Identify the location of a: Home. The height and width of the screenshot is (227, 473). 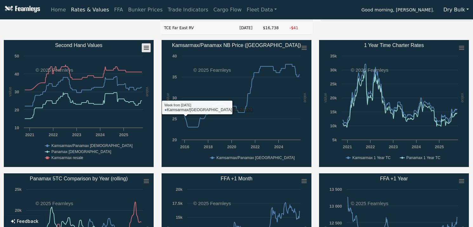
(58, 10).